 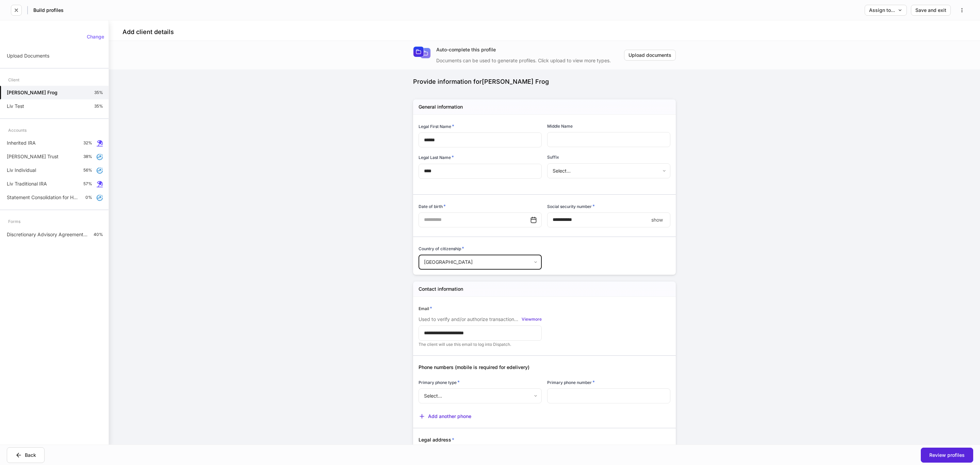 What do you see at coordinates (931, 10) in the screenshot?
I see `div: Save and exit` at bounding box center [931, 10].